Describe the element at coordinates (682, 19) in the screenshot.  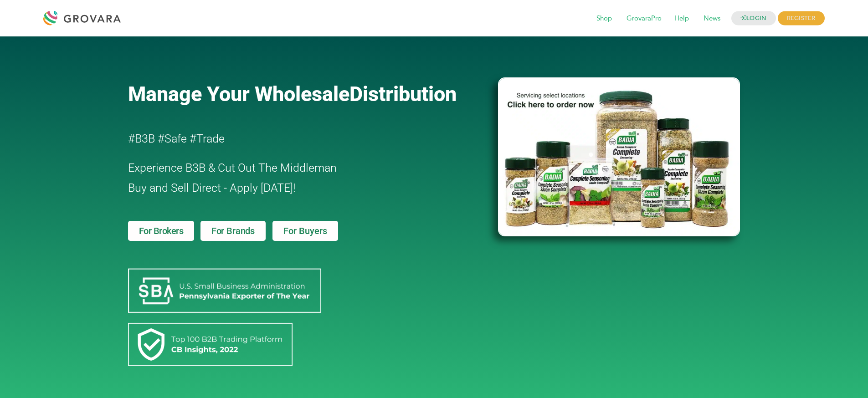
I see `a: Help` at that location.